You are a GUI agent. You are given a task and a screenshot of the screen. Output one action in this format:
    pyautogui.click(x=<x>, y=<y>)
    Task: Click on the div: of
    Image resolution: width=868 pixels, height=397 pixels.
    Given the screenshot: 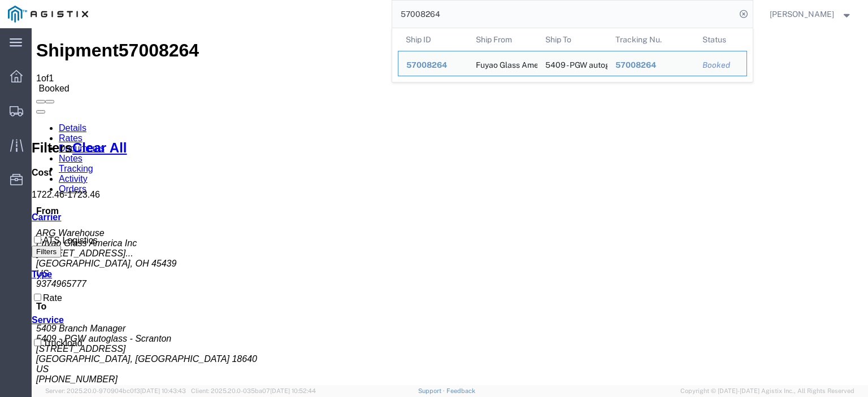 What is the action you would take?
    pyautogui.click(x=418, y=50)
    